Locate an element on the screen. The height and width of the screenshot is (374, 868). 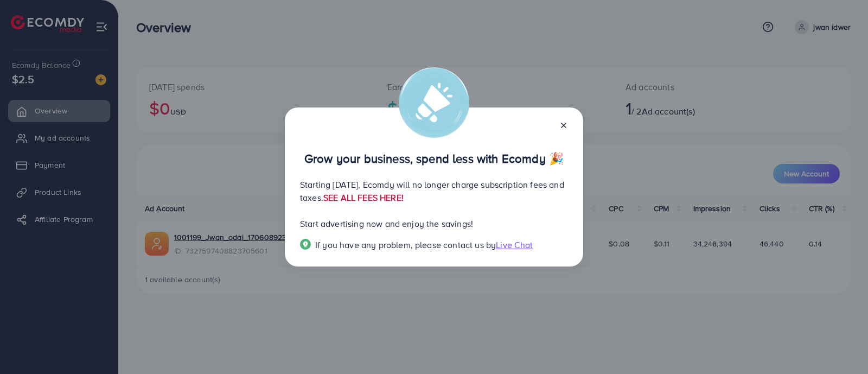
img: Popup guide is located at coordinates (305, 244).